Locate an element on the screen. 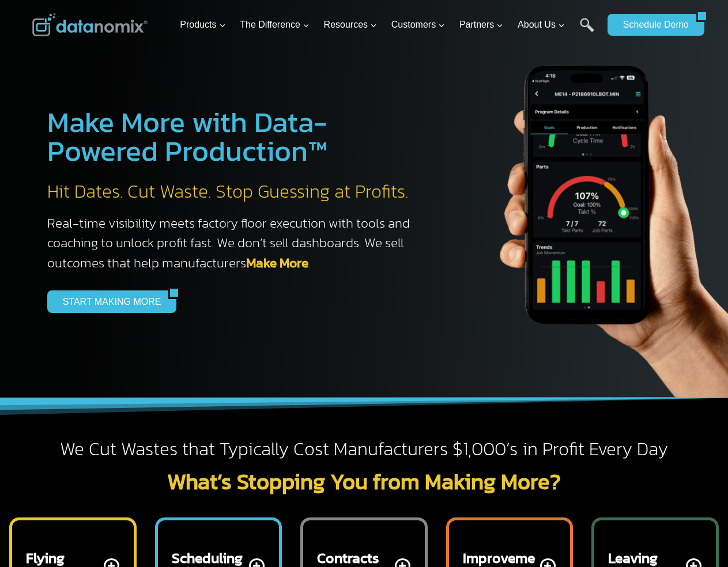 This screenshot has width=728, height=567. span: Products is located at coordinates (202, 25).